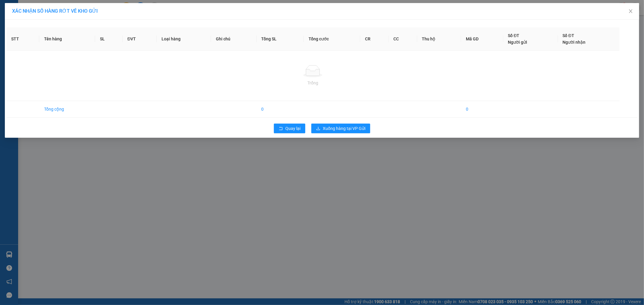  Describe the element at coordinates (318, 129) in the screenshot. I see `span: download` at that location.